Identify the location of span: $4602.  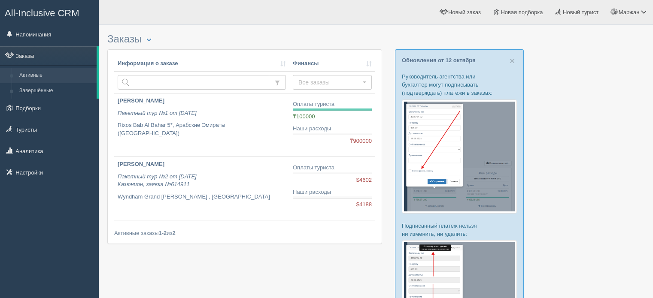
(364, 180).